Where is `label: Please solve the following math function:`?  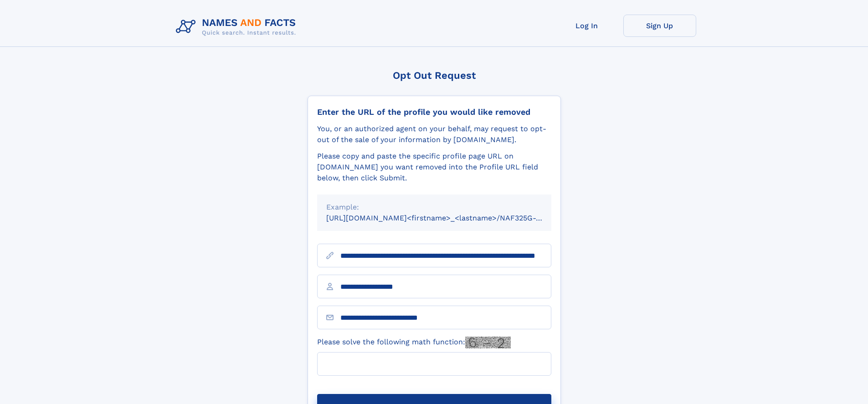
label: Please solve the following math function: is located at coordinates (414, 342).